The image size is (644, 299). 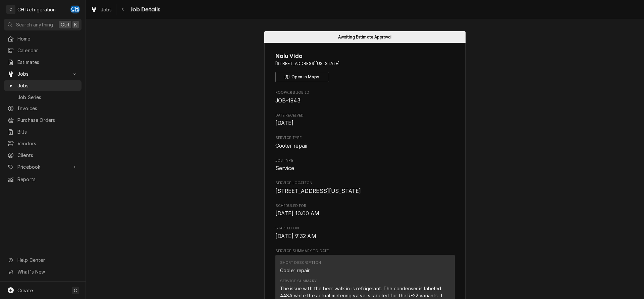 What do you see at coordinates (47, 155) in the screenshot?
I see `span: Clients` at bounding box center [47, 155].